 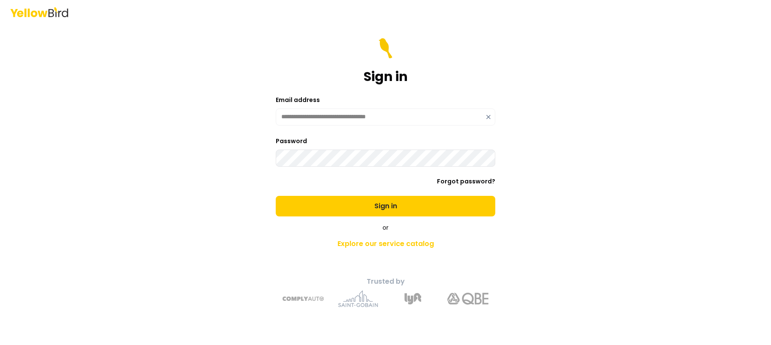 I want to click on a: Explore our service catalog, so click(x=386, y=244).